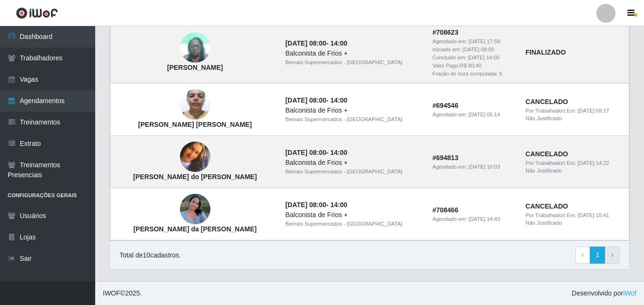  Describe the element at coordinates (473, 49) in the screenshot. I see `div: Iniciado em:` at that location.